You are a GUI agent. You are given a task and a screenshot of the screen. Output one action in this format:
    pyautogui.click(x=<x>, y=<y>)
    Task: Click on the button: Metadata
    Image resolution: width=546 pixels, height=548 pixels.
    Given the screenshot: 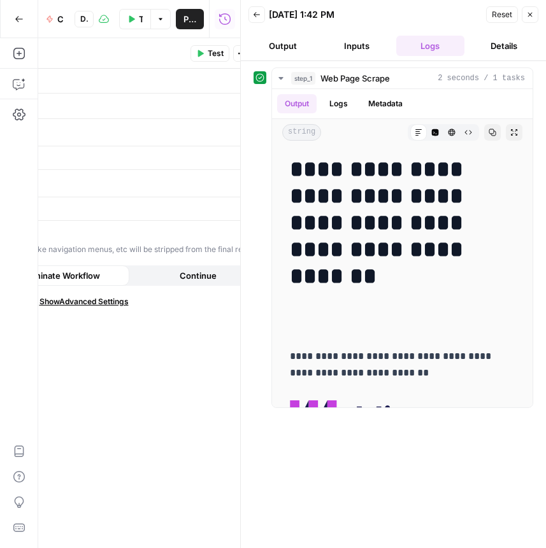 What is the action you would take?
    pyautogui.click(x=385, y=104)
    